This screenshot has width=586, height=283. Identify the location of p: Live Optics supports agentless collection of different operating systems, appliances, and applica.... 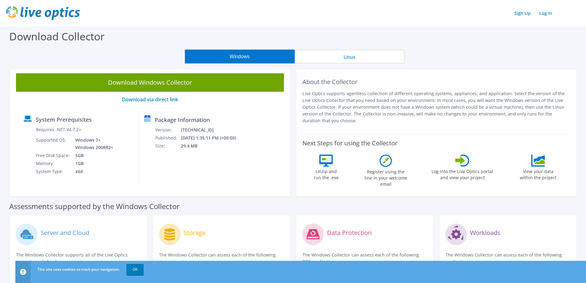
(436, 107).